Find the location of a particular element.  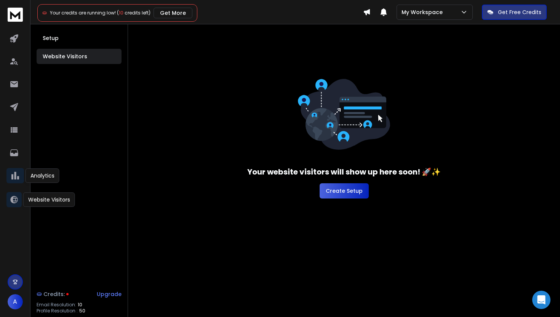

span: Your credits are running low! is located at coordinates (83, 13).